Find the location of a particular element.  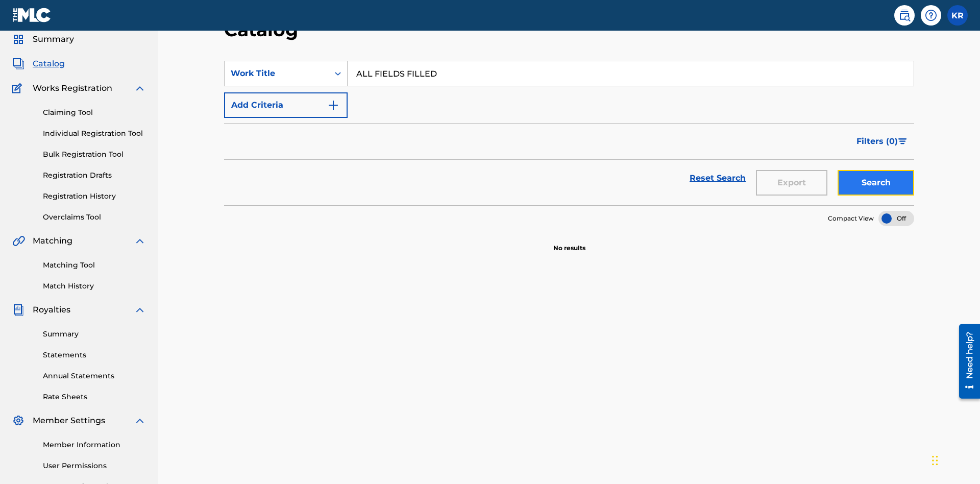

a: Claiming Tool is located at coordinates (94, 112).